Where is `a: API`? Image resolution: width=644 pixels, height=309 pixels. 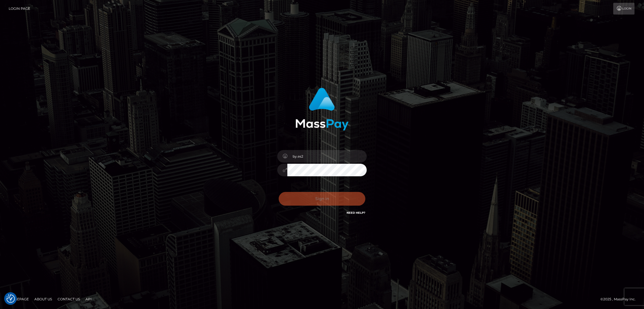 a: API is located at coordinates (89, 299).